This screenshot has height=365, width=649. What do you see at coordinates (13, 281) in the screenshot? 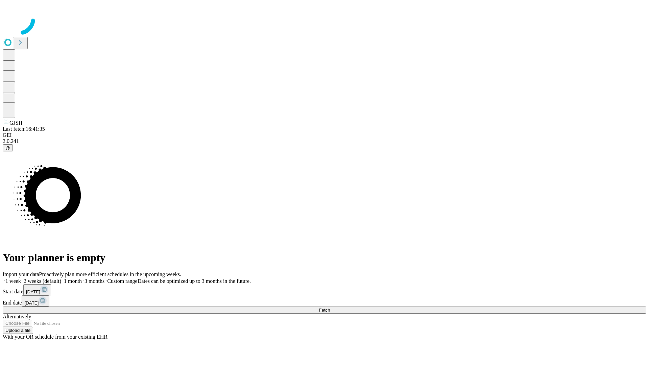
I see `span: 1 week` at bounding box center [13, 281].